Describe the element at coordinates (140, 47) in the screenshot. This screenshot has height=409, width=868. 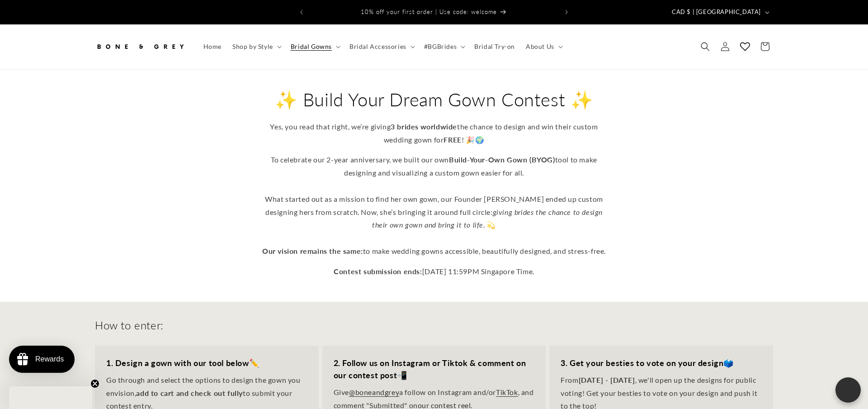
I see `a: Bone and Grey Bridal` at that location.